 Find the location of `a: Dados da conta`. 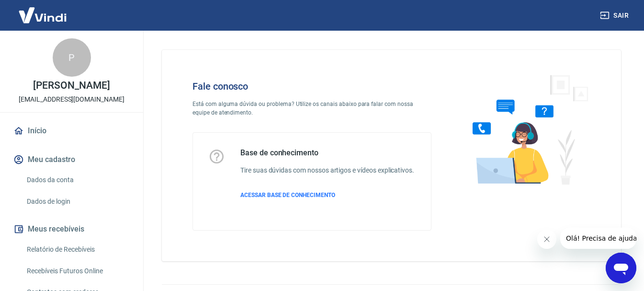

a: Dados da conta is located at coordinates (77, 180).